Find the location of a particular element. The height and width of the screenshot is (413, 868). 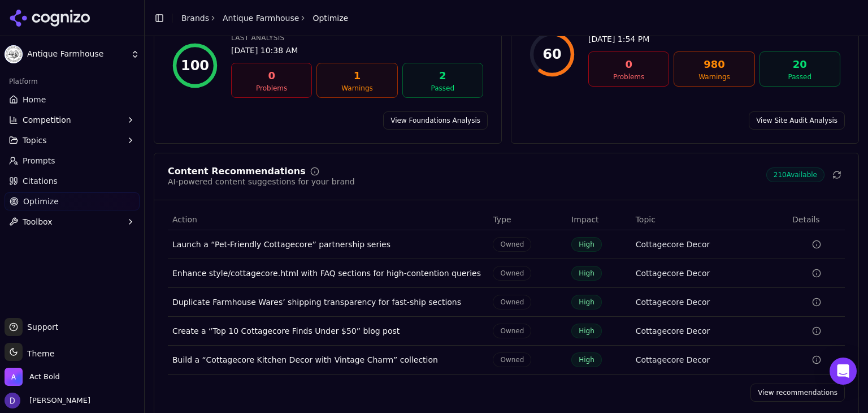

span: Home is located at coordinates (34, 100).